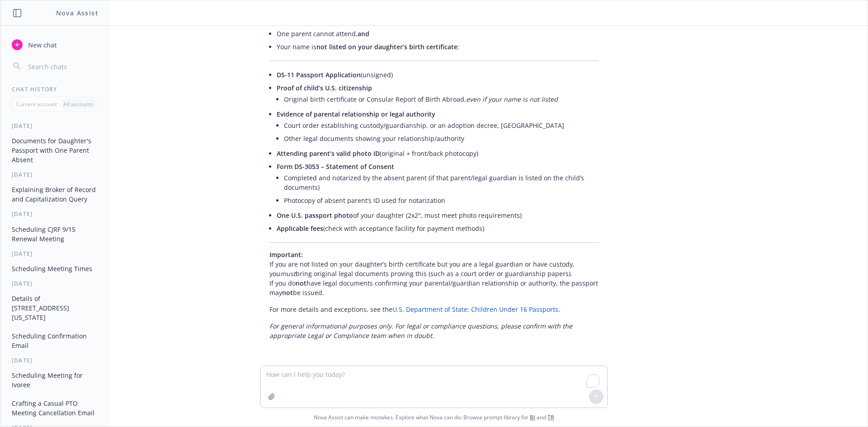  I want to click on span: One U.S. passport photo, so click(314, 215).